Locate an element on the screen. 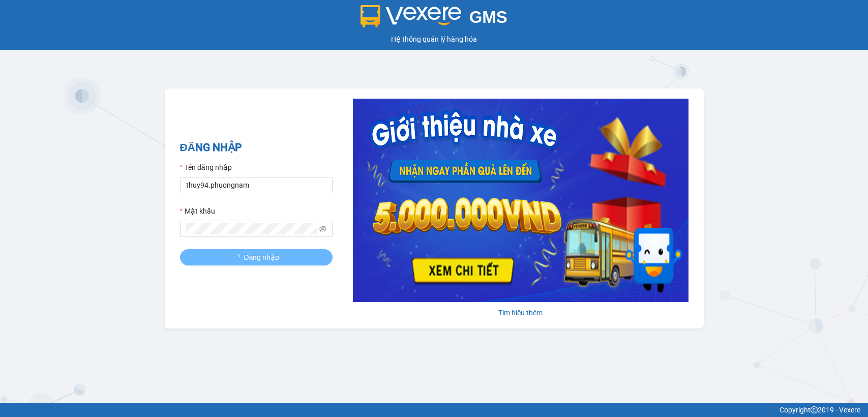  div: Tìm hiểu thêm is located at coordinates (521, 312).